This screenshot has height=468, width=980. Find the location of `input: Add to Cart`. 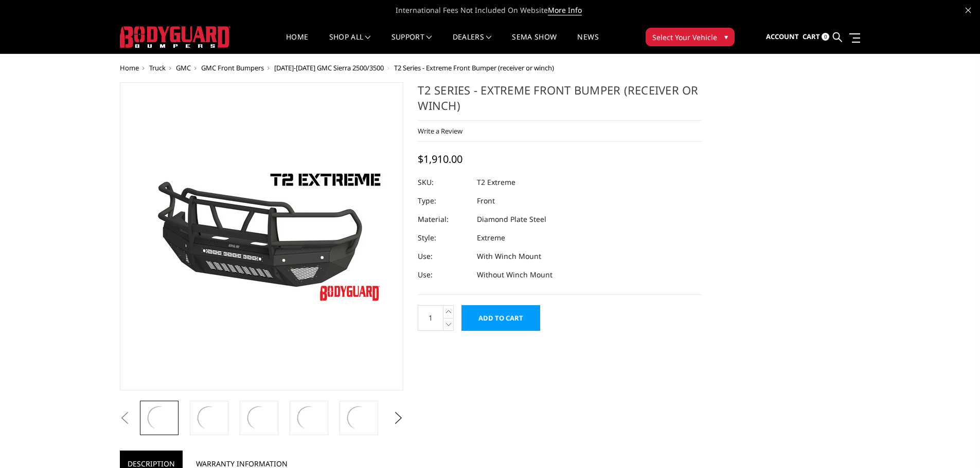

input: Add to Cart is located at coordinates (501, 318).